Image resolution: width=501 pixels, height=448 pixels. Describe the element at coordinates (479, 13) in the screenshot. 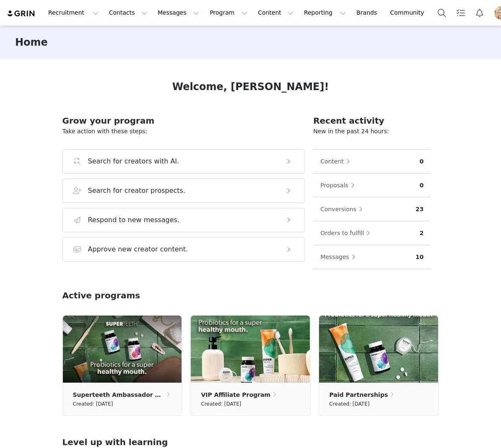

I see `button: Notifications` at that location.